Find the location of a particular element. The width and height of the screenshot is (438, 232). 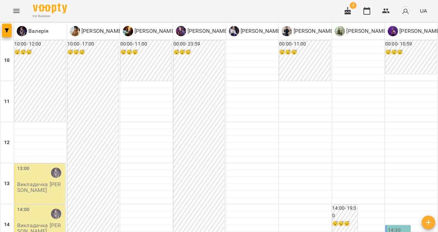

h6: 14:00 - 19:30 is located at coordinates (345, 212).